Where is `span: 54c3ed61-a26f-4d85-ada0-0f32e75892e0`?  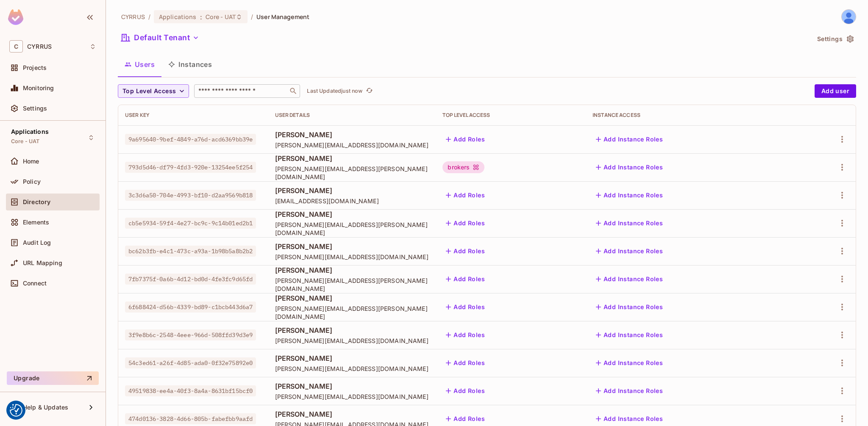 span: 54c3ed61-a26f-4d85-ada0-0f32e75892e0 is located at coordinates (190, 363).